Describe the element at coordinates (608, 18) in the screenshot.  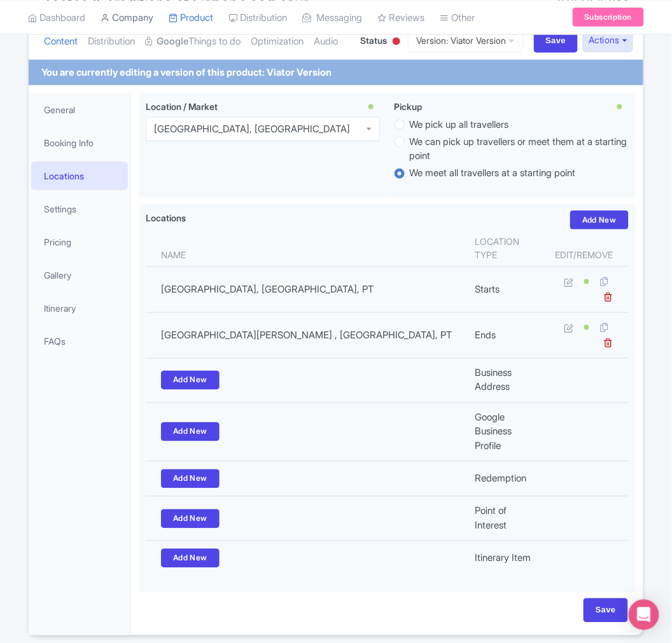
I see `a: Subscription` at that location.